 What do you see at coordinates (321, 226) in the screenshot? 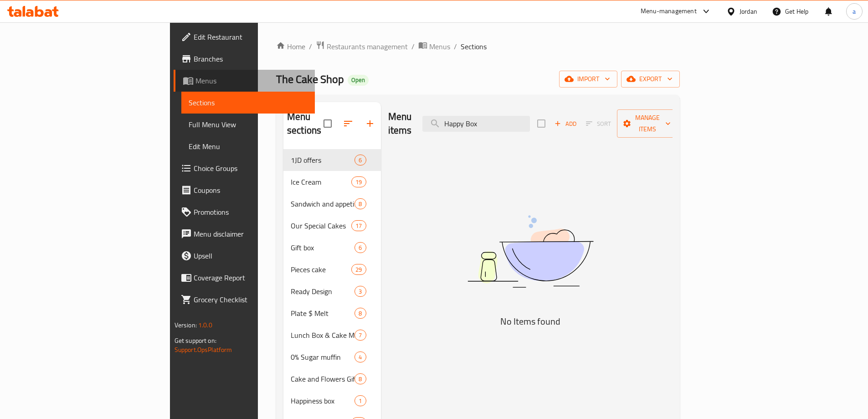
I see `div: Our Special Cakes` at bounding box center [321, 226].